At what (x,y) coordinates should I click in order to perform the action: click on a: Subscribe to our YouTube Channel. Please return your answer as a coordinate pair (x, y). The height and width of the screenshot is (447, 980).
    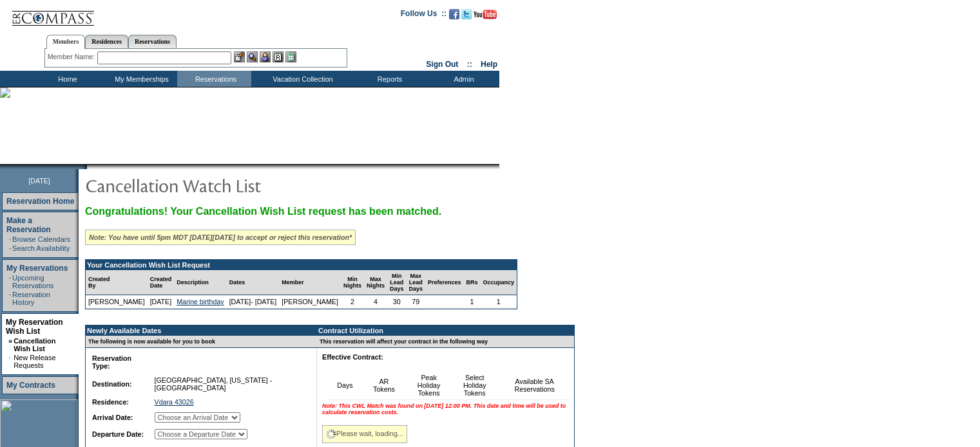
    Looking at the image, I should click on (485, 17).